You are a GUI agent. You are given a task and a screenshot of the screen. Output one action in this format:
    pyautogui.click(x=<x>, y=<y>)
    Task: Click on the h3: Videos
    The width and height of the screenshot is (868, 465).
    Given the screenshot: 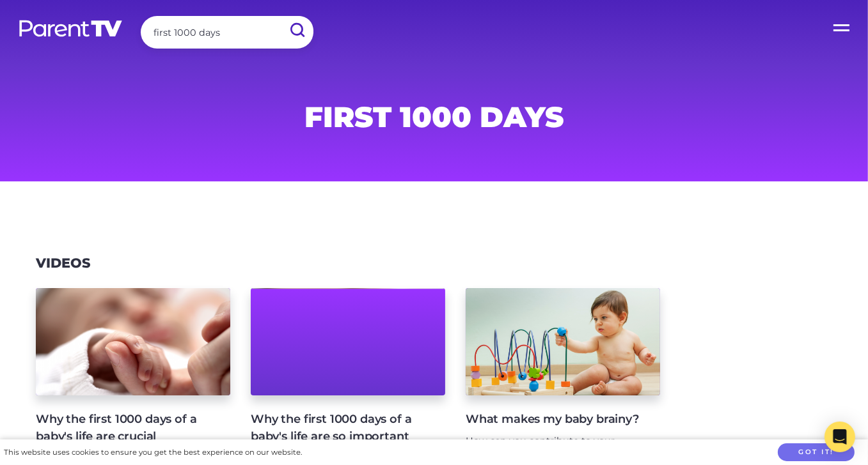 What is the action you would take?
    pyautogui.click(x=63, y=264)
    